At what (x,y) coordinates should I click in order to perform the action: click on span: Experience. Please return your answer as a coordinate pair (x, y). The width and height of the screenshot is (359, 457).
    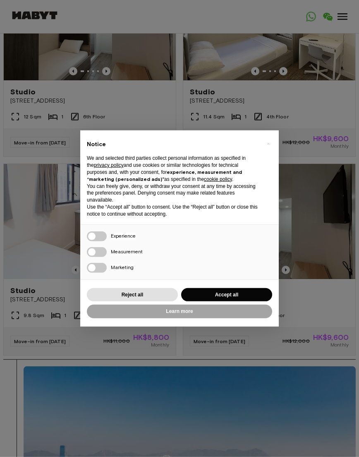
    Looking at the image, I should click on (123, 236).